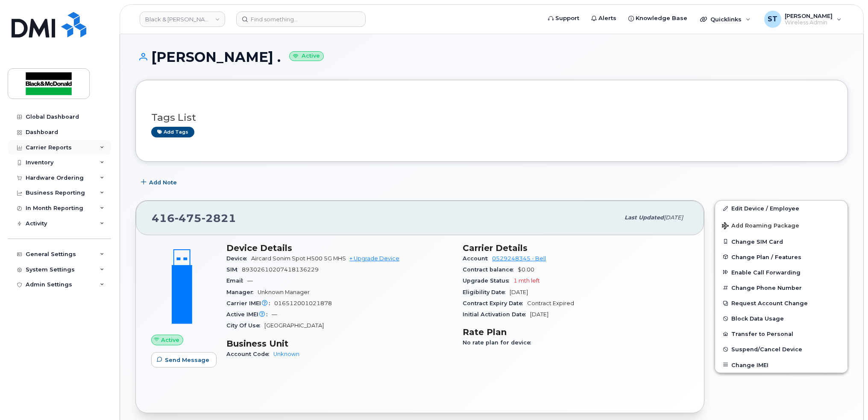  What do you see at coordinates (781, 225) in the screenshot?
I see `button: Add Roaming Package` at bounding box center [781, 225].